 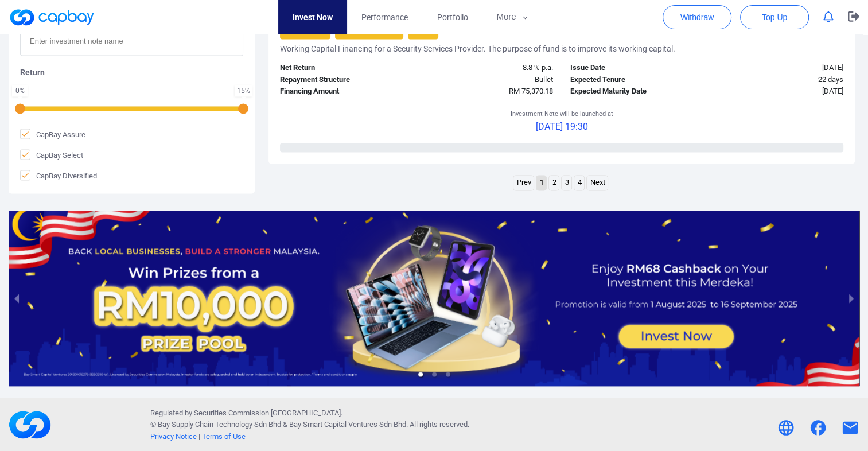 I want to click on a: Terms of Use, so click(x=224, y=436).